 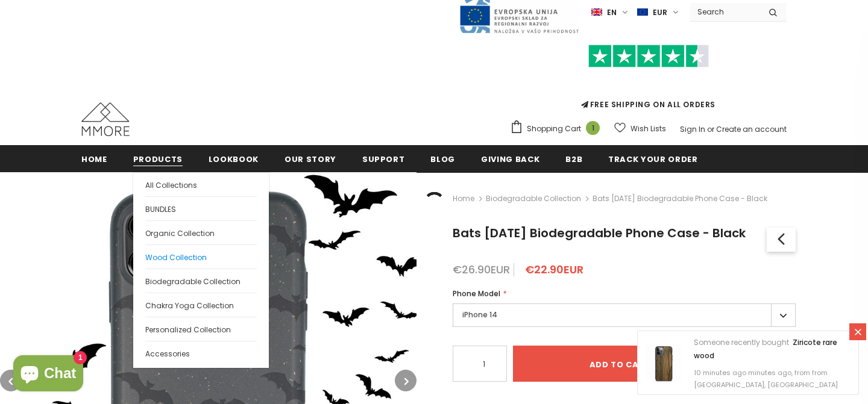 I want to click on span: B2B, so click(x=573, y=159).